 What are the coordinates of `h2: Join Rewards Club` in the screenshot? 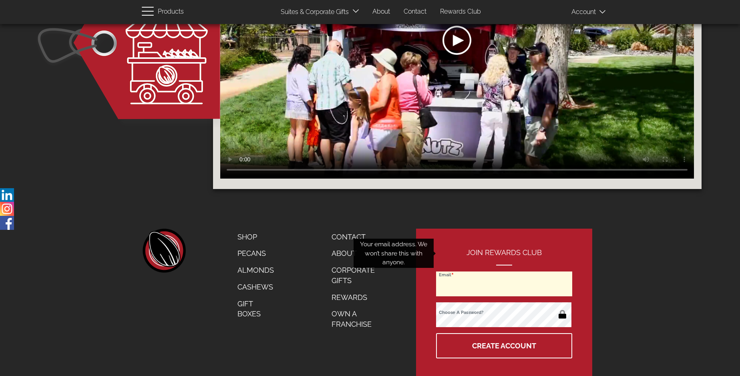 It's located at (504, 257).